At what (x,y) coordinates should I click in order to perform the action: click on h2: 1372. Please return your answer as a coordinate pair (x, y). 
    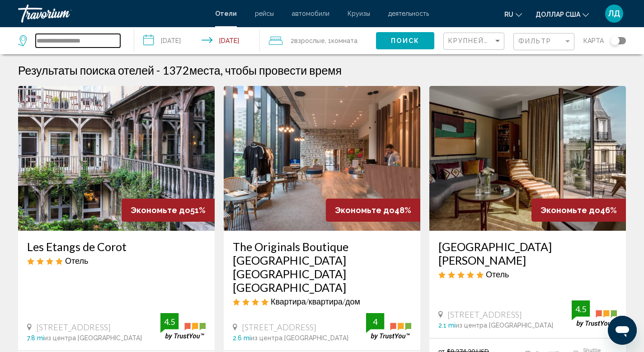
    Looking at the image, I should click on (252, 70).